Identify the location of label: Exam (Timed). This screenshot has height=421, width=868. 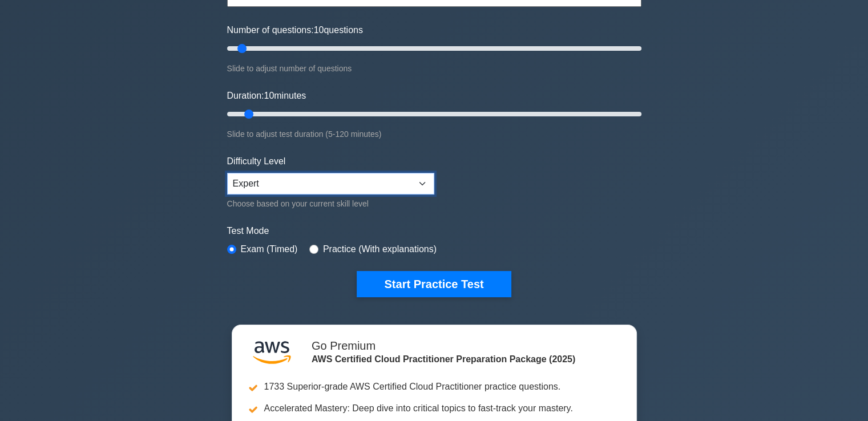
(270, 250).